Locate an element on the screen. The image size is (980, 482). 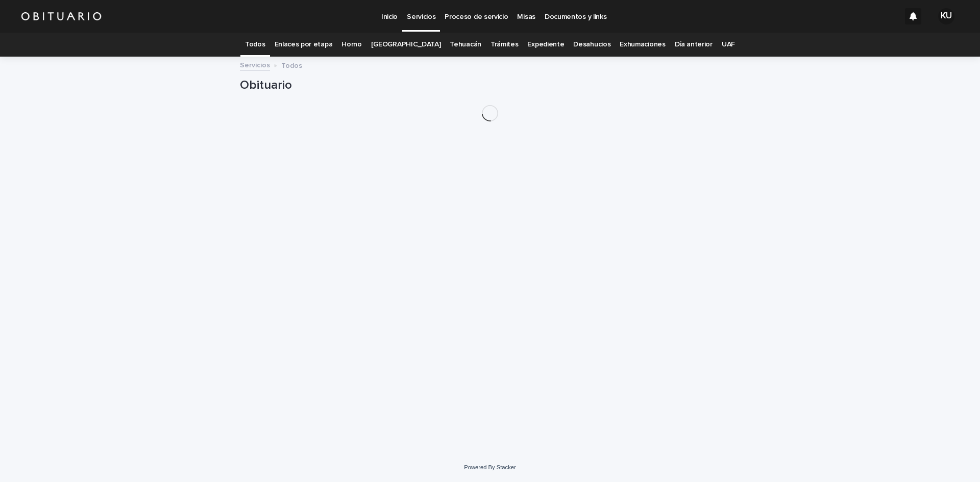
a: Día anterior is located at coordinates (694, 44).